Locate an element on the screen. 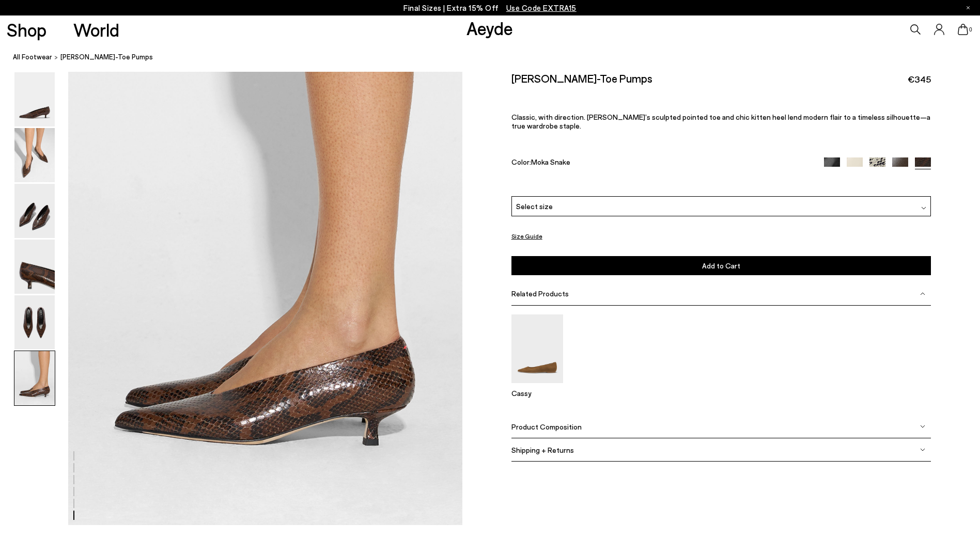  nav: breadcrumb is located at coordinates (497, 57).